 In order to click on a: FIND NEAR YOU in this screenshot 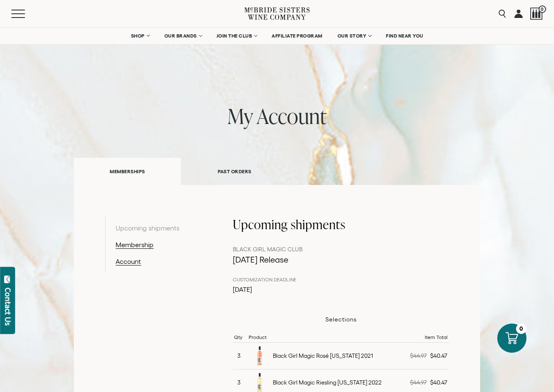, I will do `click(405, 36)`.